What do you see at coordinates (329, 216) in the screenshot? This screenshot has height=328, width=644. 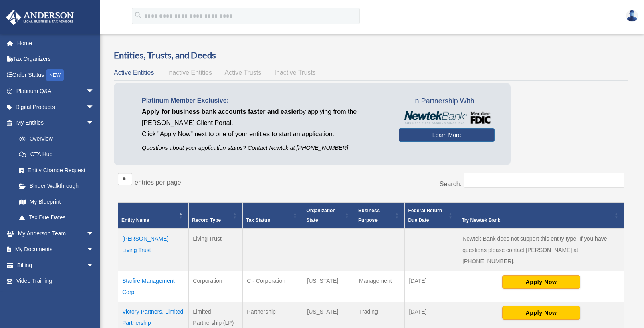 I see `th: Organization State: Activate to sort` at bounding box center [329, 216].